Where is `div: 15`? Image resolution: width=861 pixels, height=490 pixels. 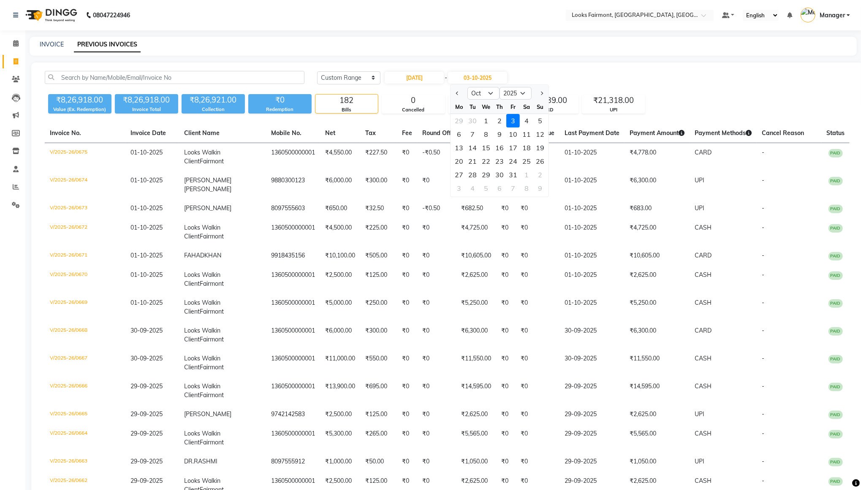
div: 15 is located at coordinates (486, 148).